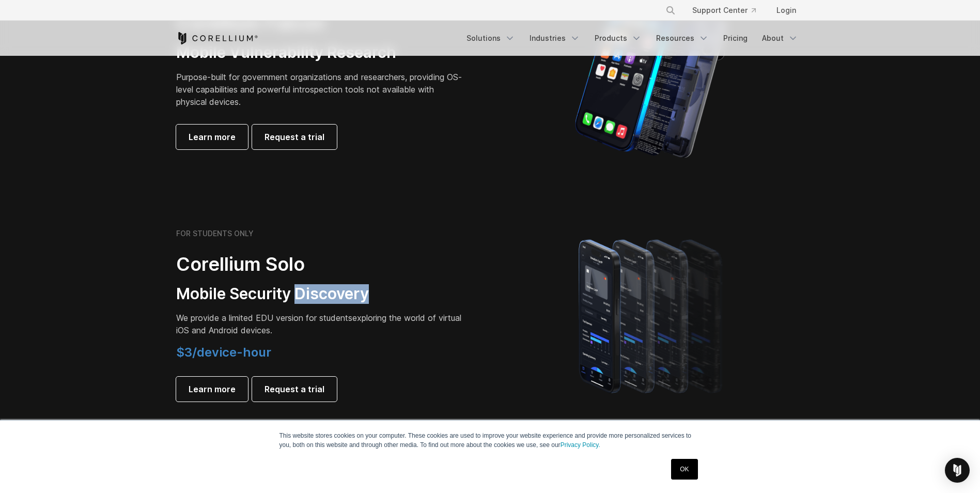 The image size is (980, 493). I want to click on div: Open Intercom Messenger, so click(957, 470).